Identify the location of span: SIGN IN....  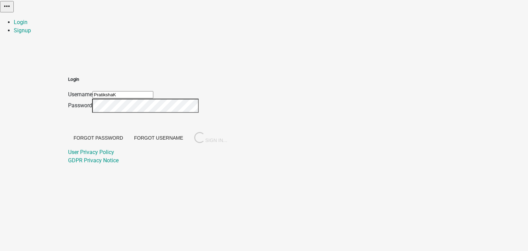
(211, 140).